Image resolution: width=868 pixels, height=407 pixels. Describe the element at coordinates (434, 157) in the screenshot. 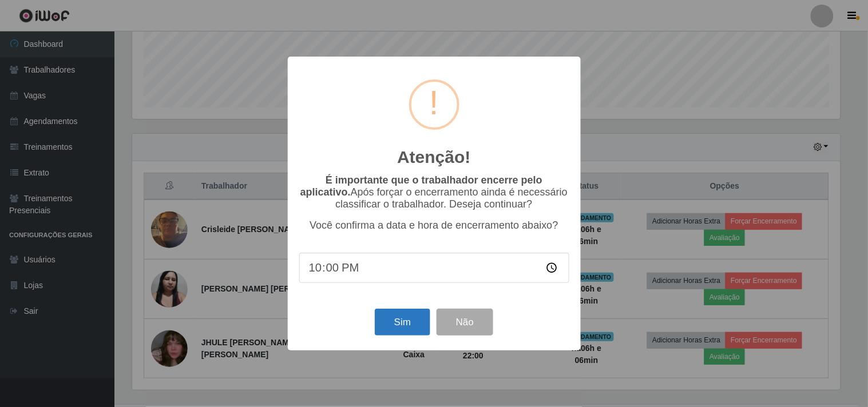

I see `h2: Atenção!` at that location.